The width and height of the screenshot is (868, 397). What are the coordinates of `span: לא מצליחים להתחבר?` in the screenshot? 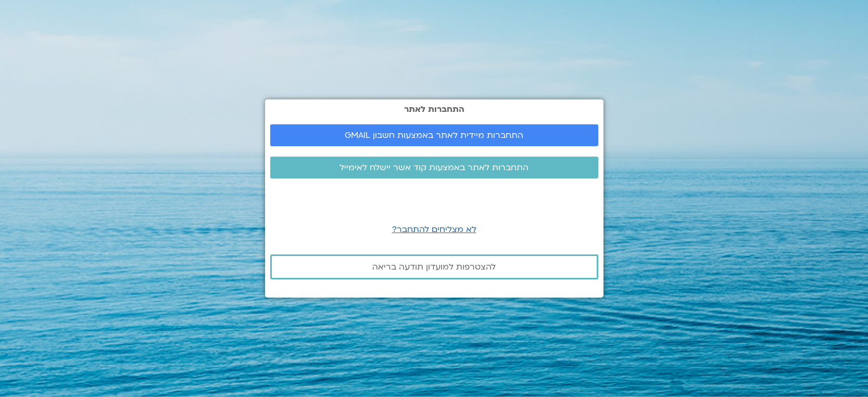 It's located at (434, 229).